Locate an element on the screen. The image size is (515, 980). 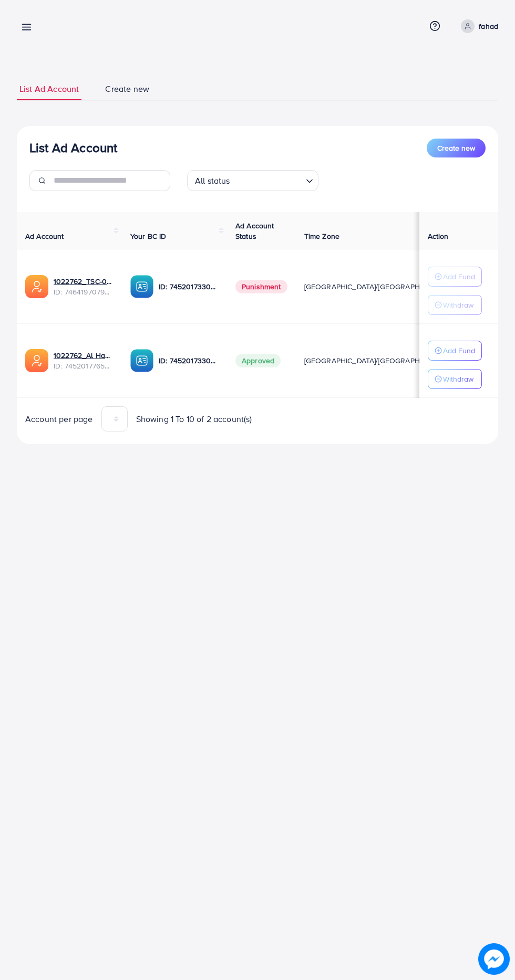
p: fahad is located at coordinates (488, 26).